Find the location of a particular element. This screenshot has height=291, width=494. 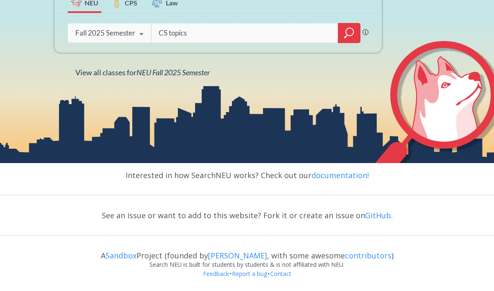

a: Feedback is located at coordinates (216, 274).